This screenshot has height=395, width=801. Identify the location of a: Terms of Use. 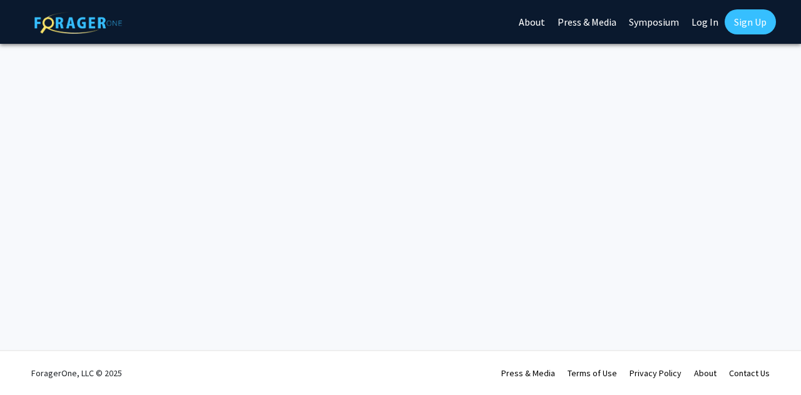
(592, 373).